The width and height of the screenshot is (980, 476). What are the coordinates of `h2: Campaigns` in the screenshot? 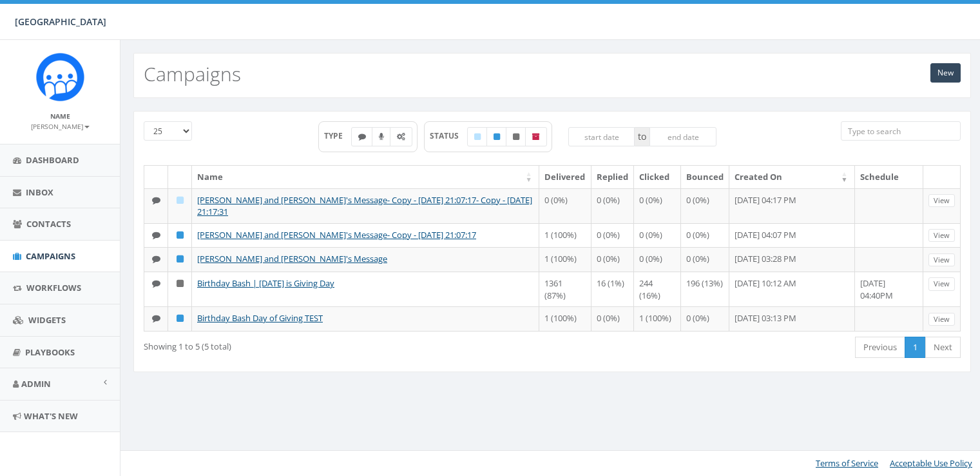 It's located at (192, 73).